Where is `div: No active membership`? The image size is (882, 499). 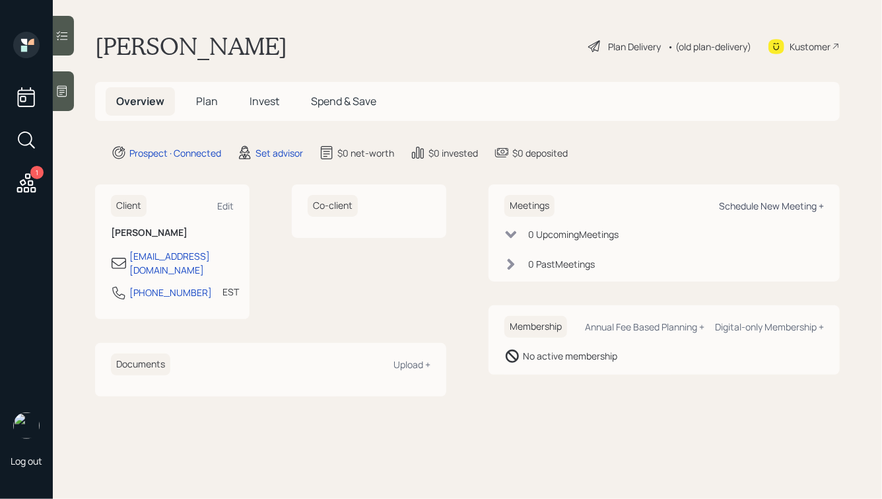
div: No active membership is located at coordinates (570, 355).